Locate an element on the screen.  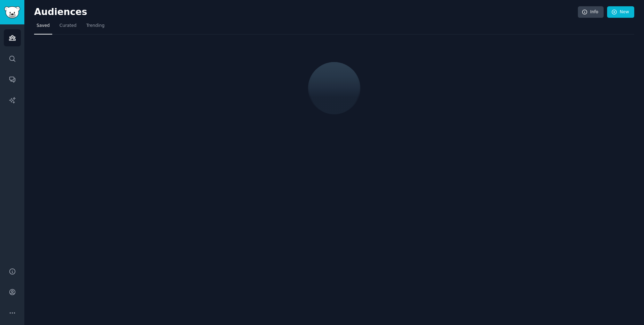
a: Info is located at coordinates (591, 12).